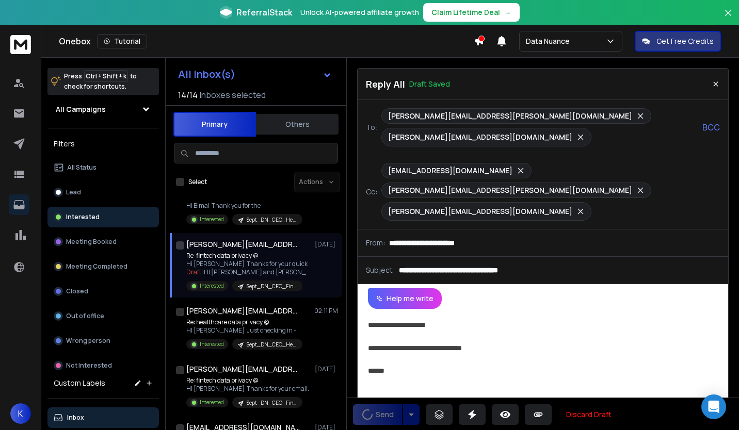  What do you see at coordinates (79, 383) in the screenshot?
I see `h3: Custom Labels` at bounding box center [79, 383].